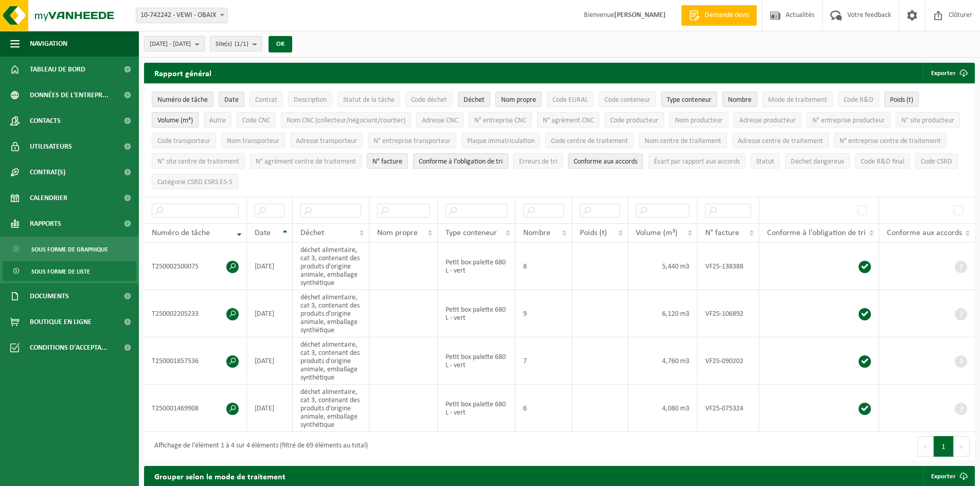 The image size is (980, 486). I want to click on td: 7, so click(543, 361).